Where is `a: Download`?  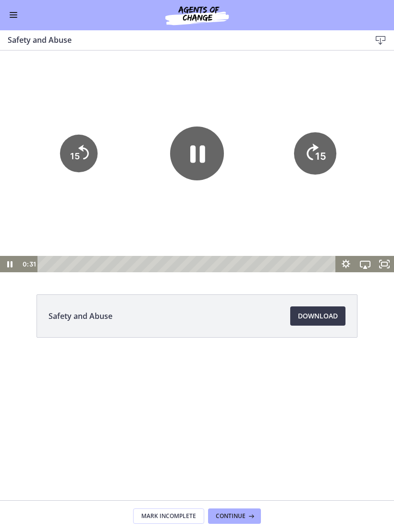
a: Download is located at coordinates (317, 316).